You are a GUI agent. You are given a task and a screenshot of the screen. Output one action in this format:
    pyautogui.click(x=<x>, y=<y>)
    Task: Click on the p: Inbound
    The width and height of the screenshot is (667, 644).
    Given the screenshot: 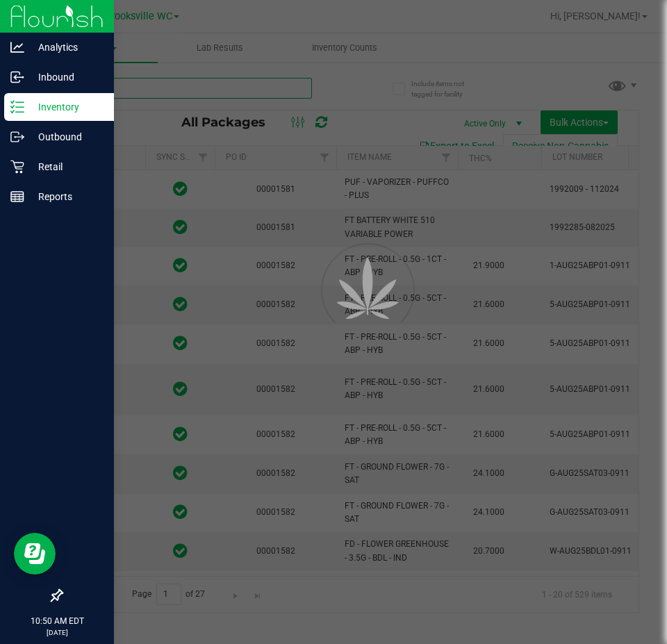 What is the action you would take?
    pyautogui.click(x=66, y=77)
    